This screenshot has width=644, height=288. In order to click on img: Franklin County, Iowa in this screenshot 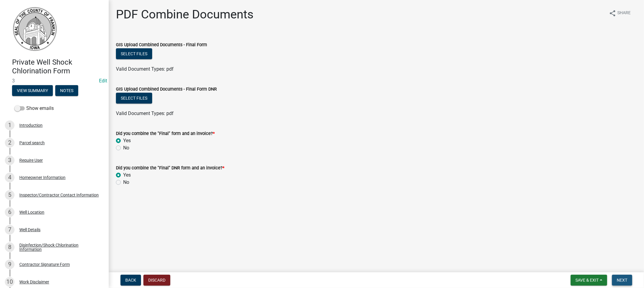, I will do `click(35, 29)`.